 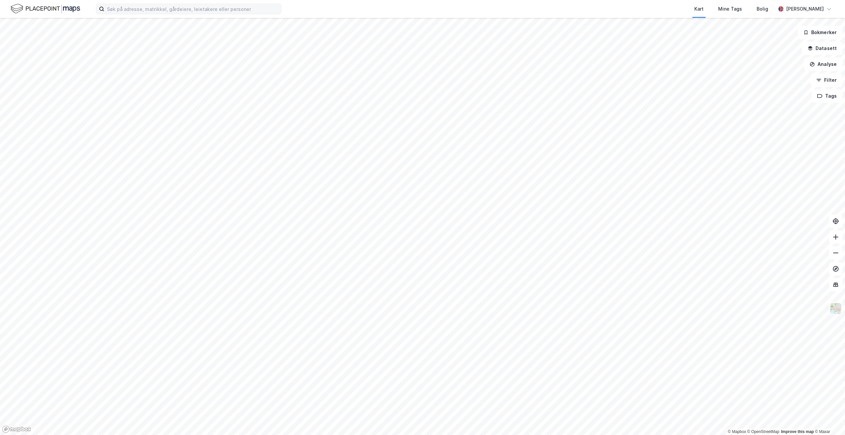 I want to click on div: Kart, so click(x=699, y=9).